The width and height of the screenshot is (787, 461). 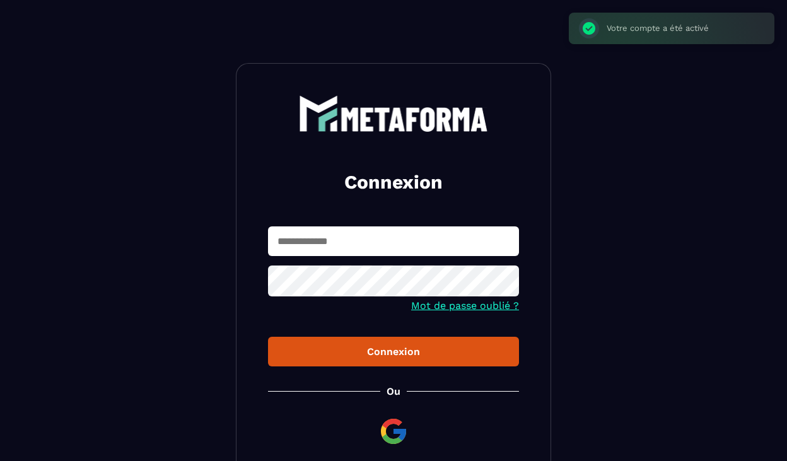 What do you see at coordinates (393, 431) in the screenshot?
I see `img: google` at bounding box center [393, 431].